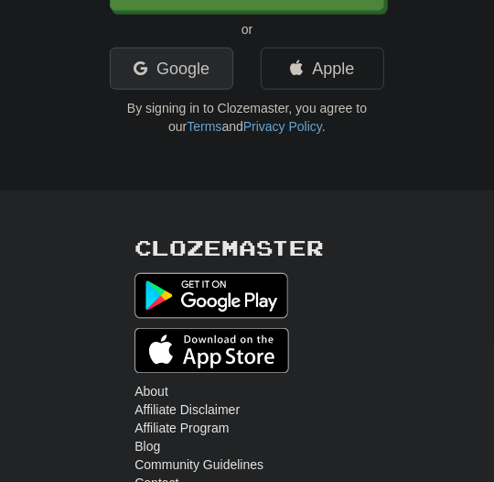 The height and width of the screenshot is (482, 494). I want to click on img: Get it on App Store, so click(212, 351).